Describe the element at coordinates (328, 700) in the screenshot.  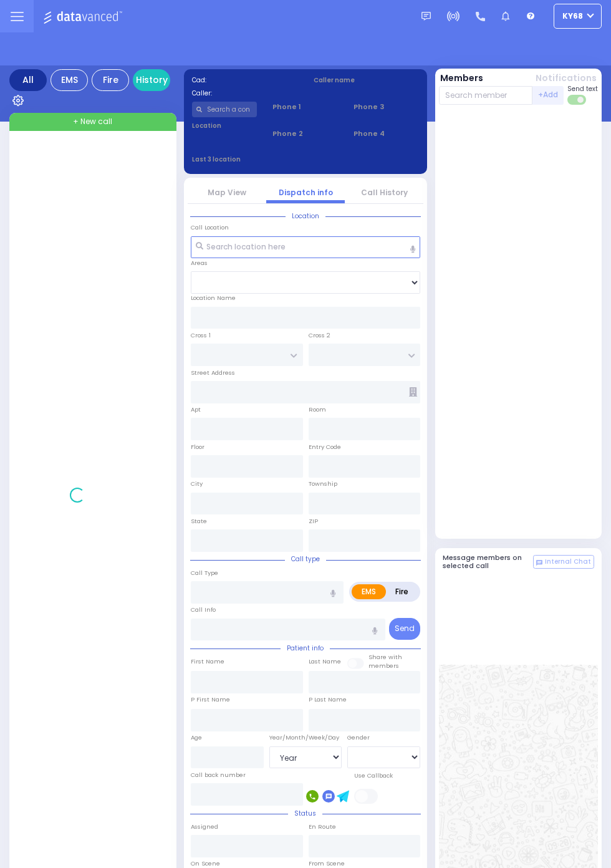
I see `label: P Last Name` at that location.